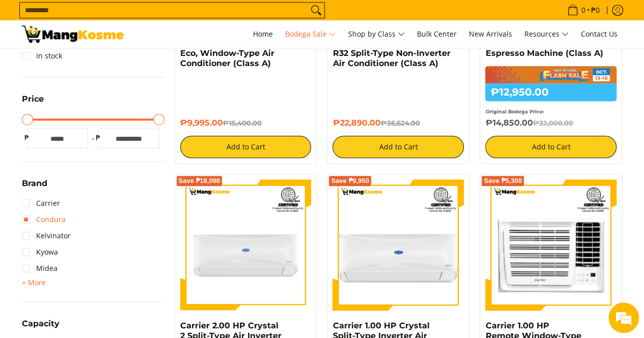 This screenshot has width=644, height=338. I want to click on button: Search, so click(316, 10).